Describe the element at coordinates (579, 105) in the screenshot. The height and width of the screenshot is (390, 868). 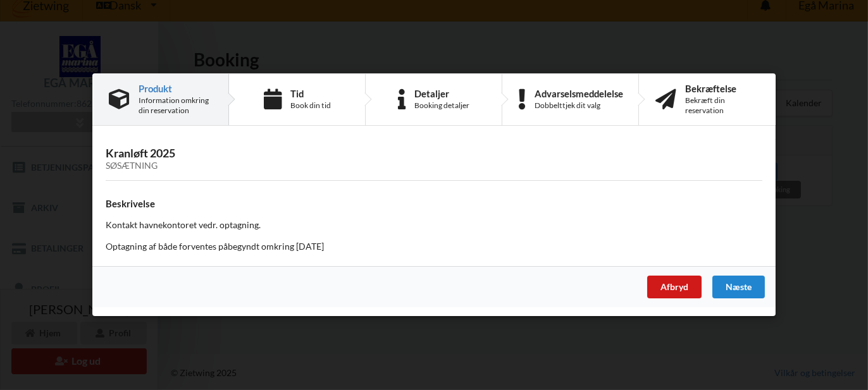
I see `div: Dobbelttjek dit valg` at that location.